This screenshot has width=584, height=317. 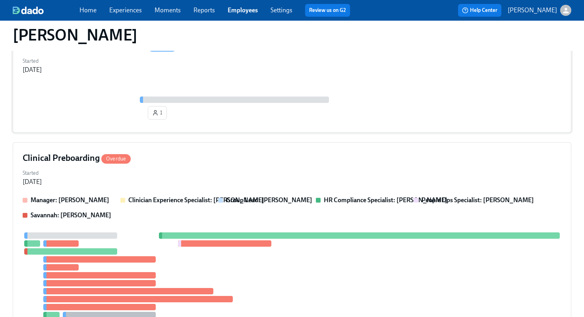 I want to click on img: dado, so click(x=28, y=10).